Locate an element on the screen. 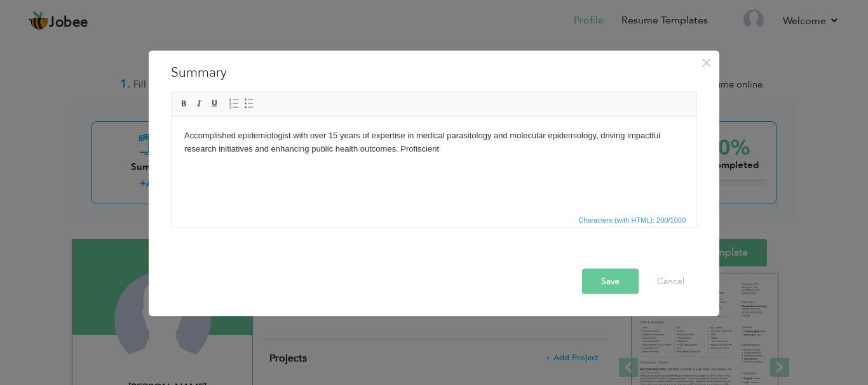 The width and height of the screenshot is (868, 385). button: Cancel is located at coordinates (670, 281).